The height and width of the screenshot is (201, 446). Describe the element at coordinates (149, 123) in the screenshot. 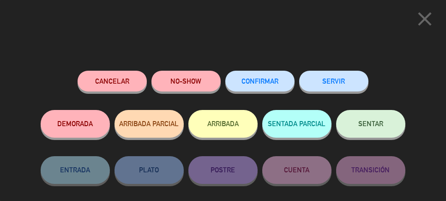

I see `span: ARRIBADA PARCIAL` at that location.